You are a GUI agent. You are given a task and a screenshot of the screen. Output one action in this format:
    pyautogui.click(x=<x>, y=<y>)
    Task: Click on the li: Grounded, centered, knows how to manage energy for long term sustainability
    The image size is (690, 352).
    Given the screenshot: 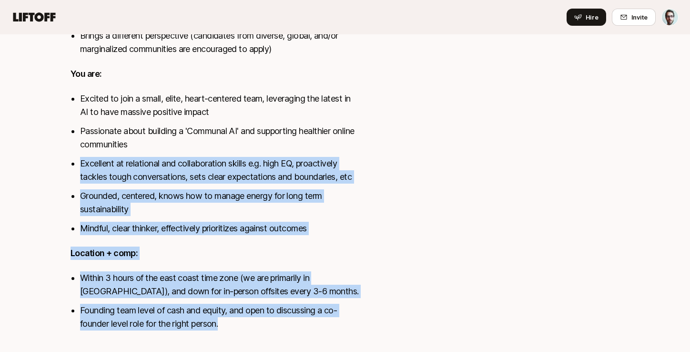 What is the action you would take?
    pyautogui.click(x=220, y=203)
    